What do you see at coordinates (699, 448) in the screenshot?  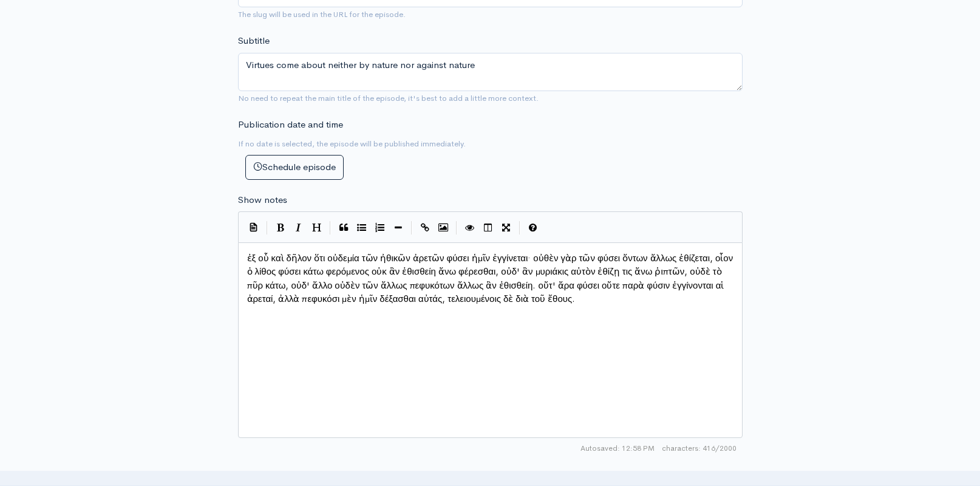 I see `span: 416/2000` at bounding box center [699, 448].